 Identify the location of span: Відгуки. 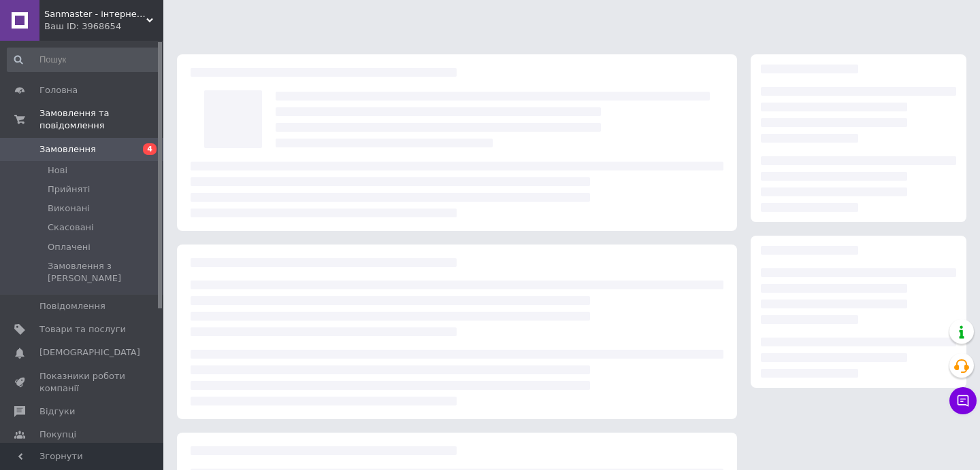
(57, 411).